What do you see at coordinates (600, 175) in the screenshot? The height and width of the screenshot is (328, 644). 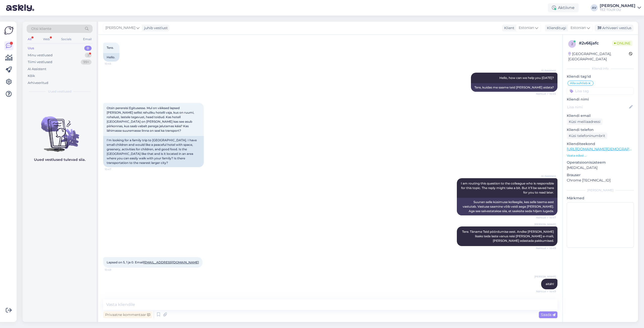 I see `p: Brauser` at bounding box center [600, 175].